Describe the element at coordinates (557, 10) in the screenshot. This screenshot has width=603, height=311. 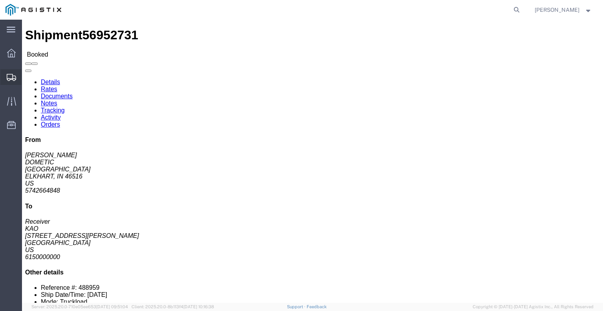
I see `span: Alexander Baetens` at that location.